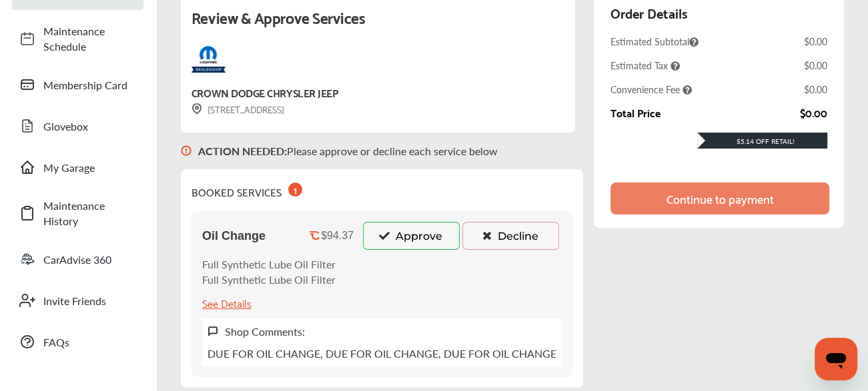 The width and height of the screenshot is (868, 391). What do you see at coordinates (90, 213) in the screenshot?
I see `span: Maintenance History` at bounding box center [90, 213].